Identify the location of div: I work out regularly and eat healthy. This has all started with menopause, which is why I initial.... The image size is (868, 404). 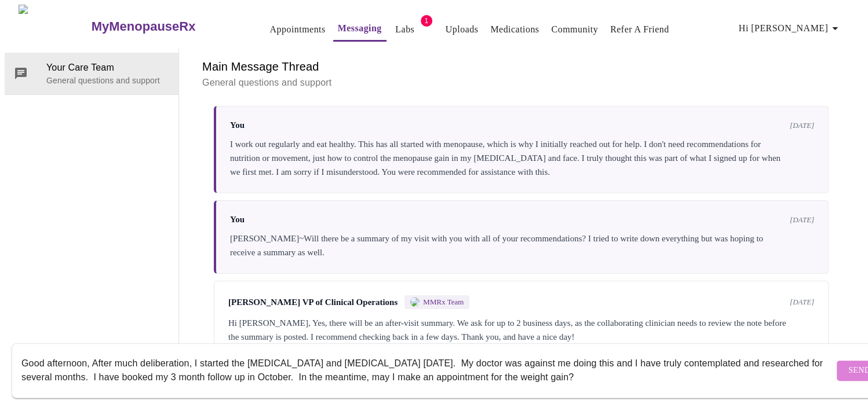
(522, 158).